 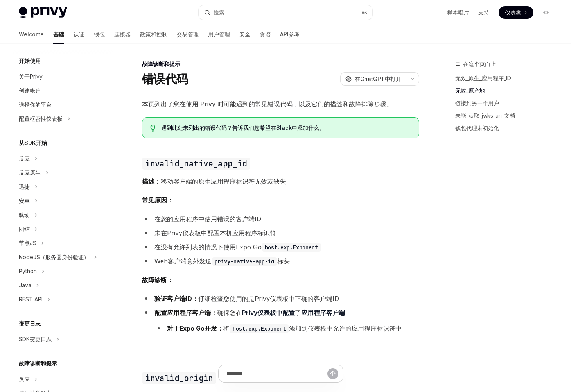 What do you see at coordinates (62, 299) in the screenshot?
I see `button: REST API` at bounding box center [62, 299].